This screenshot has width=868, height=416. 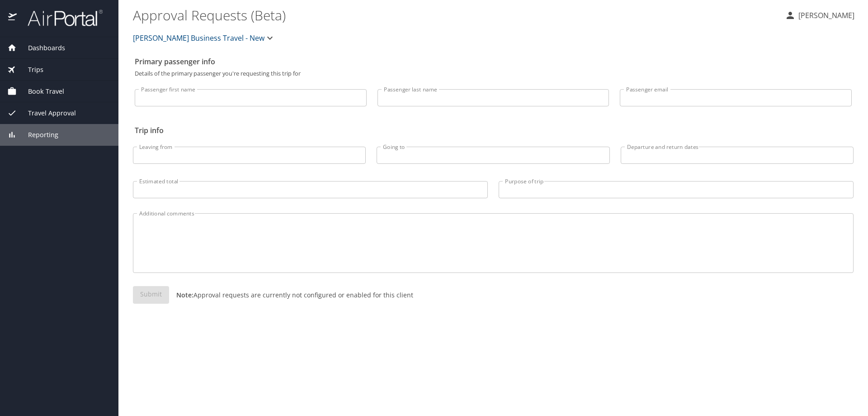 What do you see at coordinates (455, 15) in the screenshot?
I see `h1: Approval Requests (Beta)` at bounding box center [455, 15].